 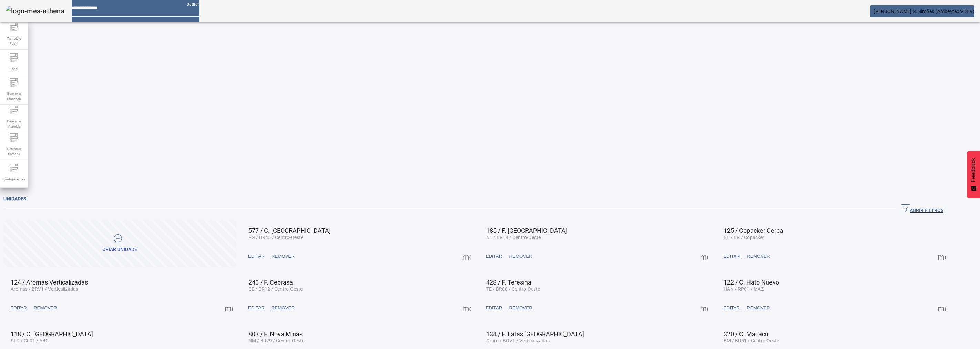 I want to click on span: Template Fabril, so click(x=14, y=41).